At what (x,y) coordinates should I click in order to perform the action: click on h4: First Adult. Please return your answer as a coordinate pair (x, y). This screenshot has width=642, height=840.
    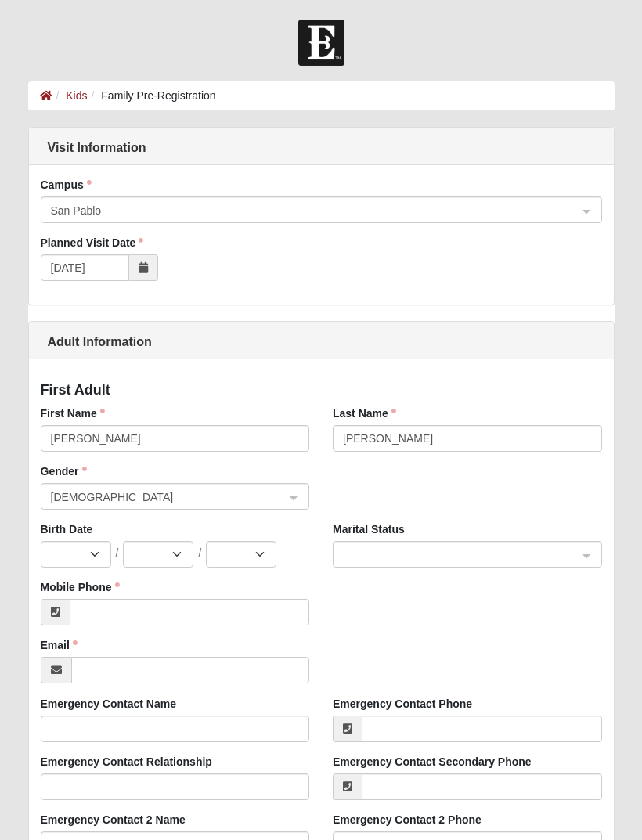
    Looking at the image, I should click on (321, 391).